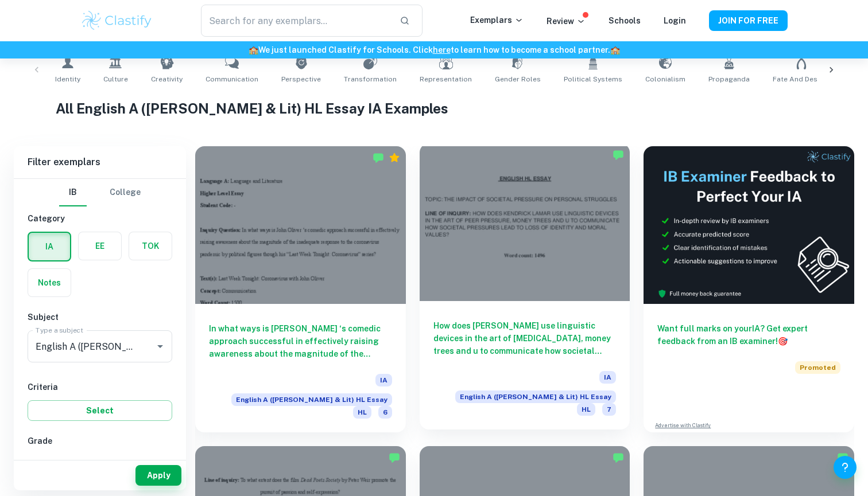 This screenshot has height=496, width=868. What do you see at coordinates (232, 79) in the screenshot?
I see `span: Communication` at bounding box center [232, 79].